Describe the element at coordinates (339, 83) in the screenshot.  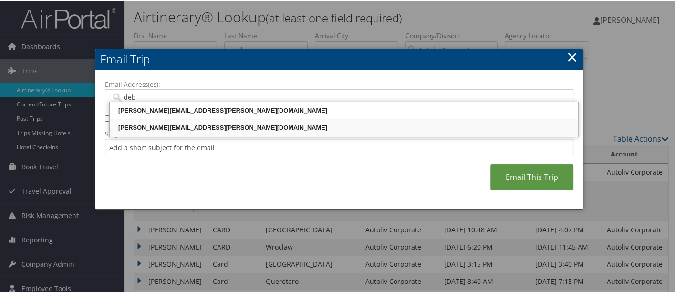
I see `label: Email Address(es):` at that location.